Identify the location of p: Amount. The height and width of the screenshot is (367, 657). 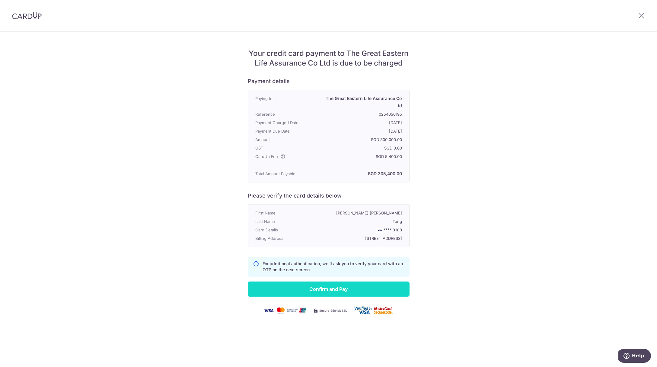
(285, 140).